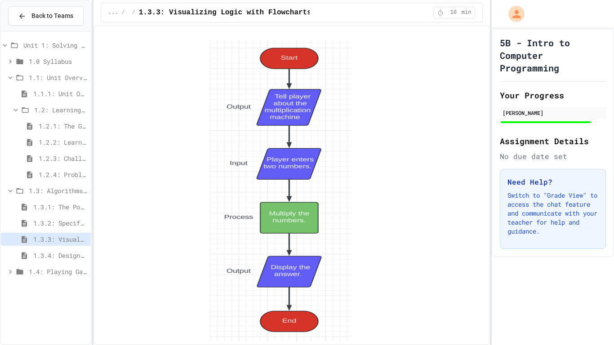 The image size is (614, 345). What do you see at coordinates (553, 55) in the screenshot?
I see `h1: 5B - Intro to Computer Programming` at bounding box center [553, 55].